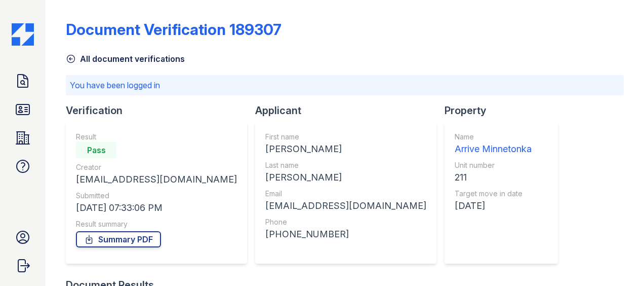 Image resolution: width=644 pixels, height=286 pixels. I want to click on div: Property, so click(505, 110).